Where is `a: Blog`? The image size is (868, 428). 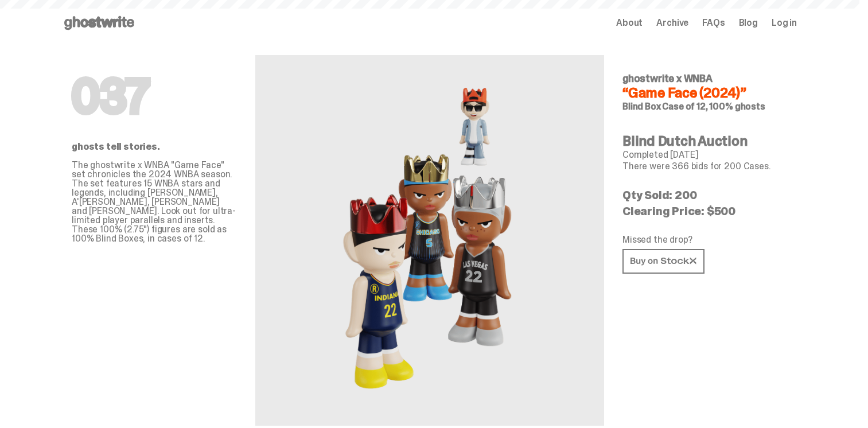 a: Blog is located at coordinates (748, 23).